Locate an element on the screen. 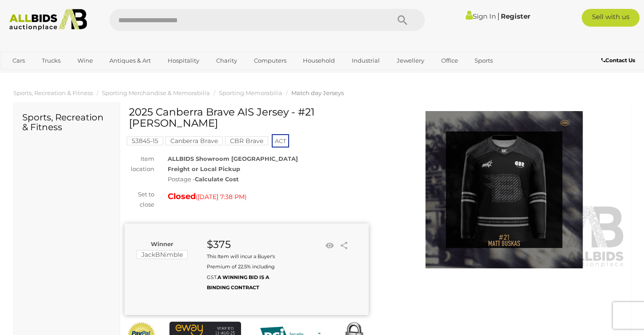 The image size is (644, 335). a: Canberra Brave is located at coordinates (194, 141).